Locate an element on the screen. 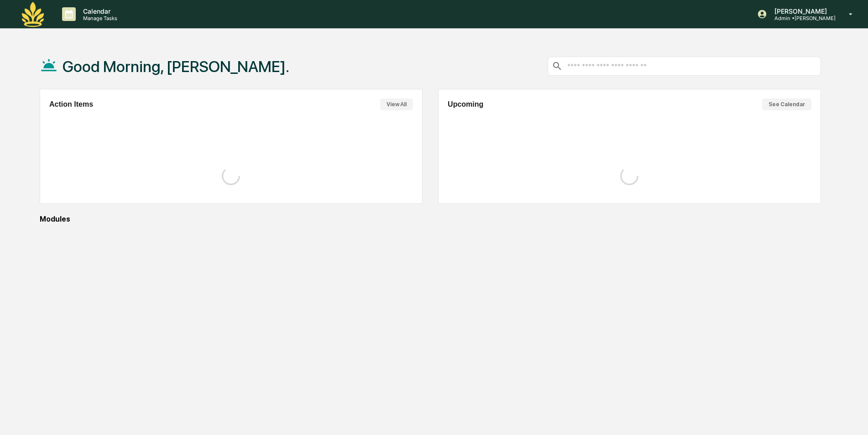 This screenshot has width=868, height=435. img: logo is located at coordinates (33, 14).